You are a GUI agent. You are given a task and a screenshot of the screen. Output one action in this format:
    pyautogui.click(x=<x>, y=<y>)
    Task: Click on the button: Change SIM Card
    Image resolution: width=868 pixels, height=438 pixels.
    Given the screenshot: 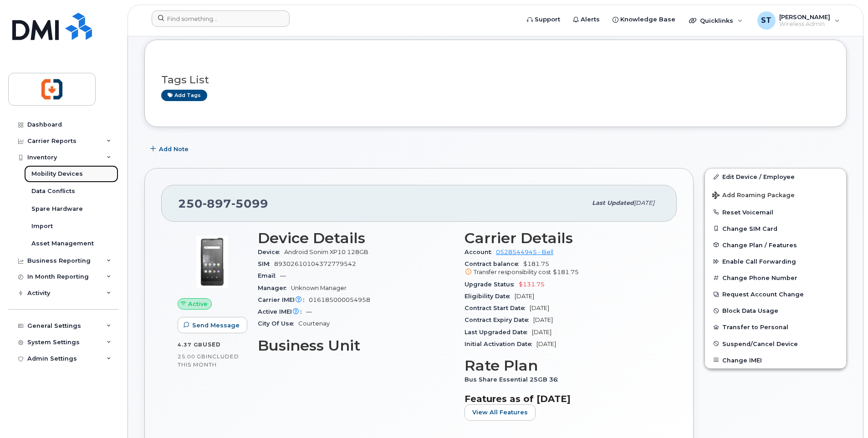 What is the action you would take?
    pyautogui.click(x=776, y=229)
    